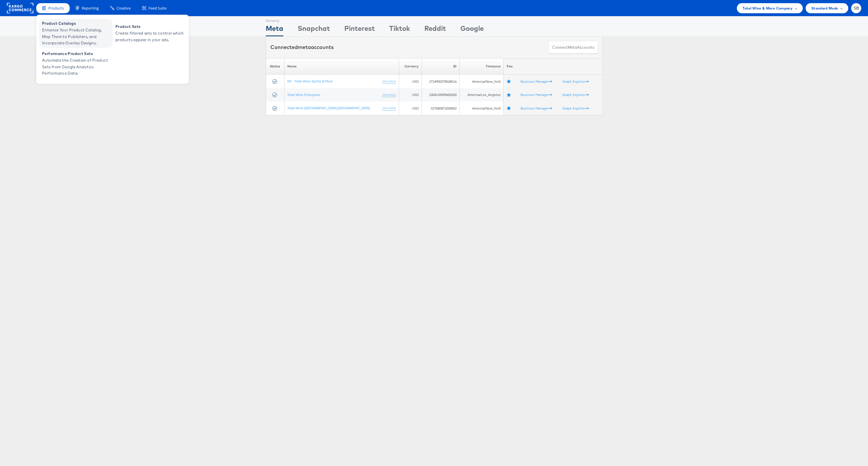 This screenshot has height=466, width=868. Describe the element at coordinates (856, 8) in the screenshot. I see `span: SB` at that location.